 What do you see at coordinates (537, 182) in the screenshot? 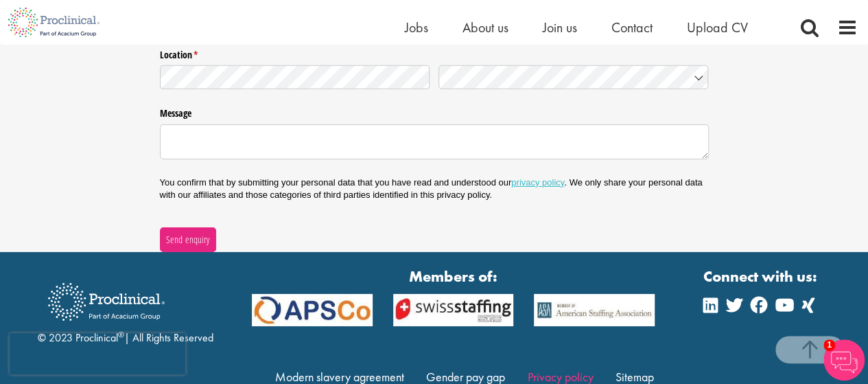
I see `a: privacy policy` at bounding box center [537, 182].